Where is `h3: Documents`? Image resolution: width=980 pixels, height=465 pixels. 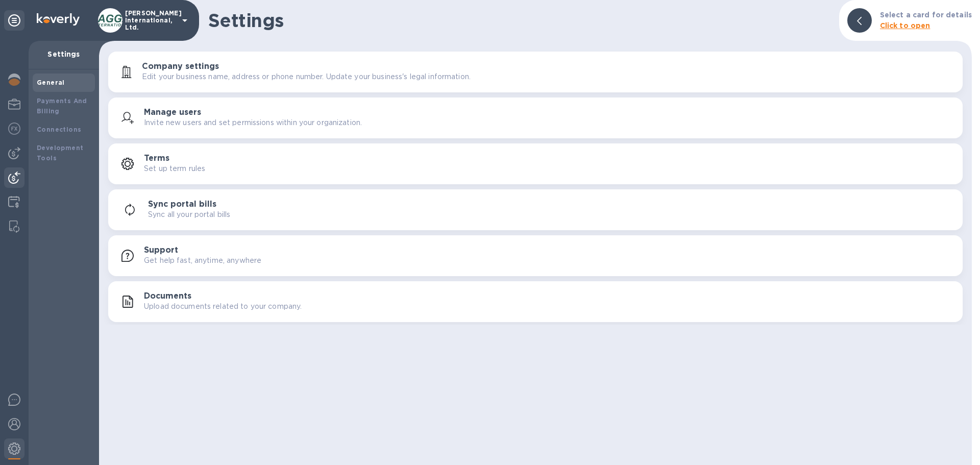 h3: Documents is located at coordinates (167, 296).